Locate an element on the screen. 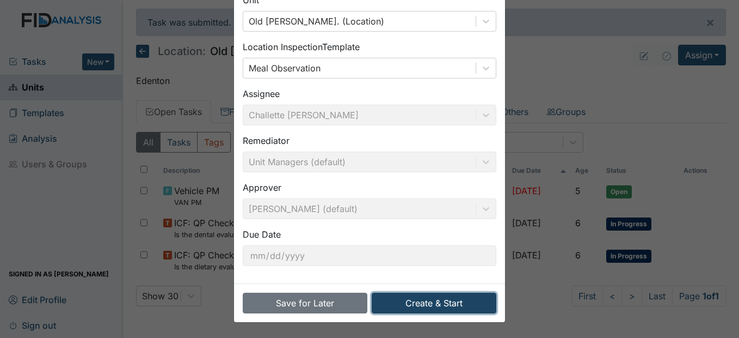 This screenshot has width=739, height=338. label: Assignee is located at coordinates (261, 94).